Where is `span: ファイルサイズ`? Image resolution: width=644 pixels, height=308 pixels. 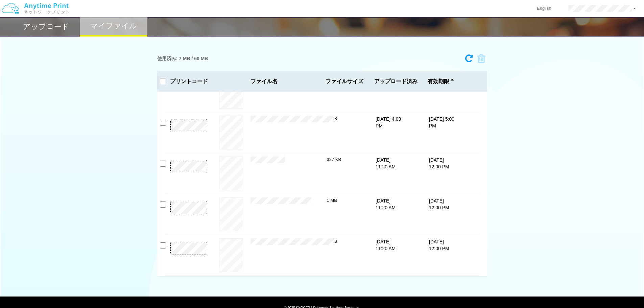 span: ファイルサイズ is located at coordinates (345, 82).